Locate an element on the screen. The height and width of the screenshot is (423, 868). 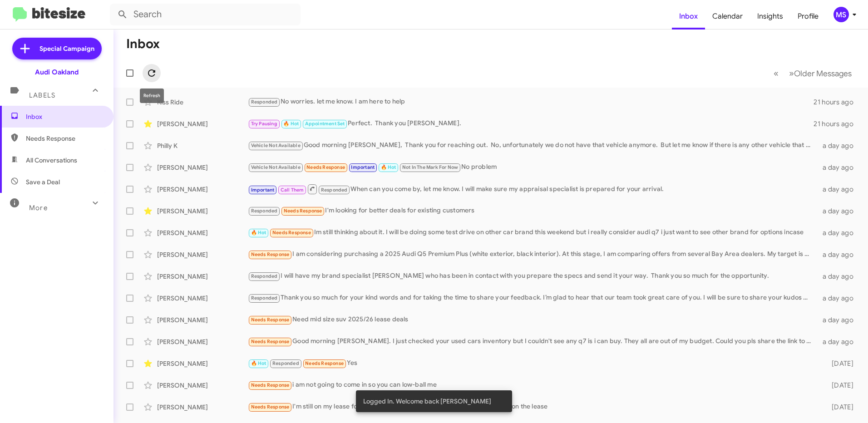
div: Thank you so much for your kind words and for taking the time to share your feedback. I’m glad to... is located at coordinates (532, 297).